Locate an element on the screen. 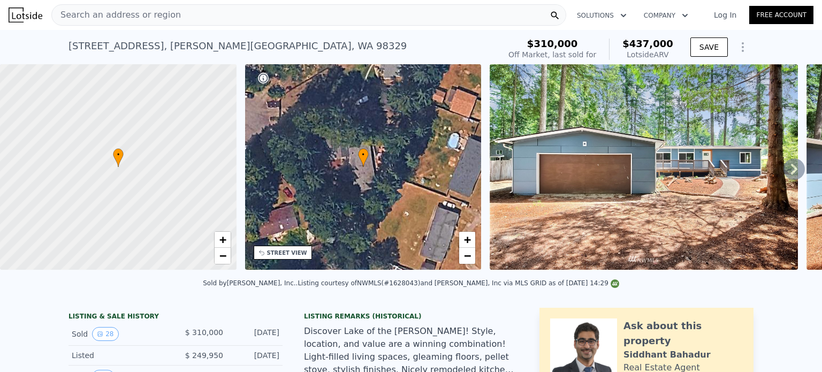 Image resolution: width=822 pixels, height=372 pixels. span: $437,000 is located at coordinates (648, 43).